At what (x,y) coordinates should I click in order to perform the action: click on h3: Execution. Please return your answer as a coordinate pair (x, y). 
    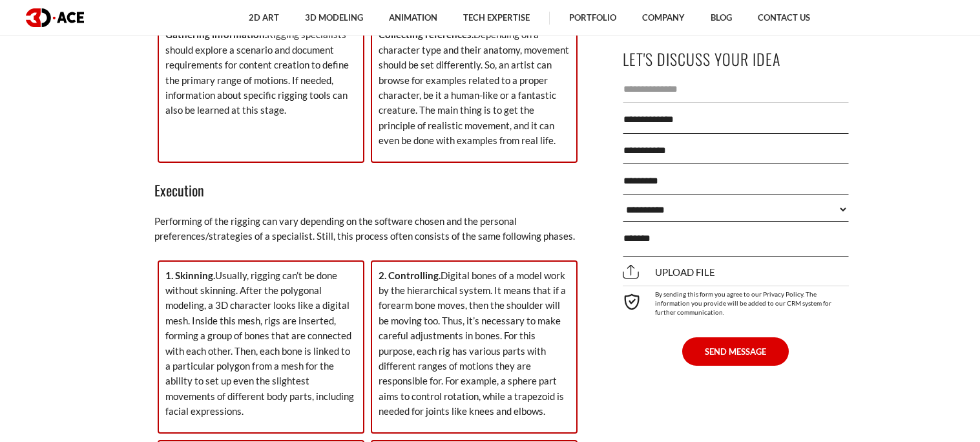
    Looking at the image, I should click on (368, 190).